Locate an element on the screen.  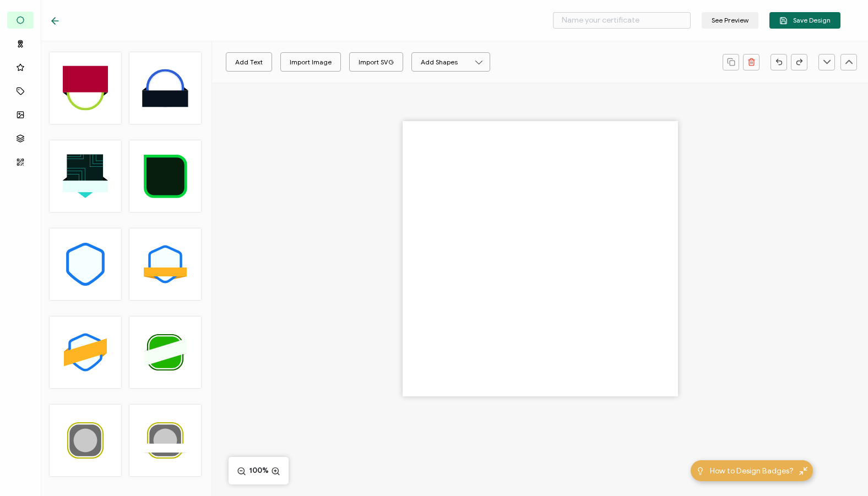
div: Chat Widget is located at coordinates (841, 470).